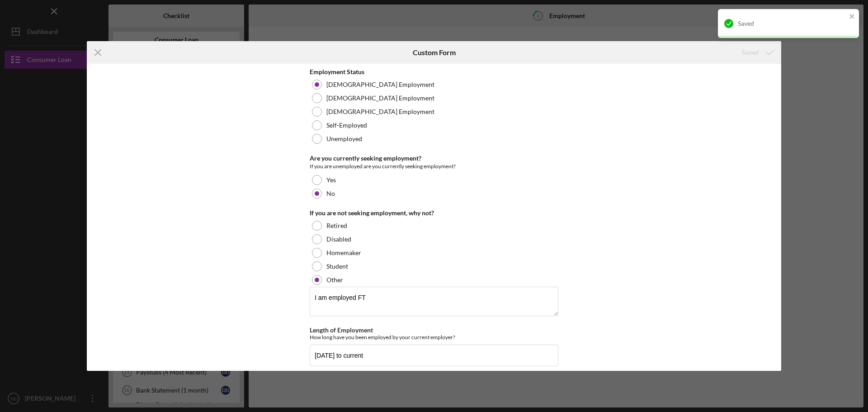 This screenshot has width=868, height=412. What do you see at coordinates (341, 329) in the screenshot?
I see `label: Length of Employment` at bounding box center [341, 329].